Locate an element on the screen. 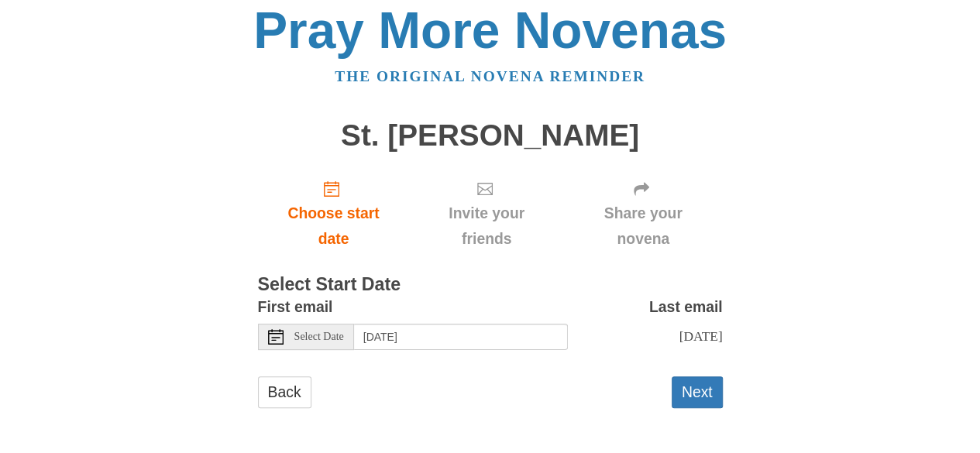 Image resolution: width=980 pixels, height=453 pixels. a: Choose start date is located at coordinates (334, 213).